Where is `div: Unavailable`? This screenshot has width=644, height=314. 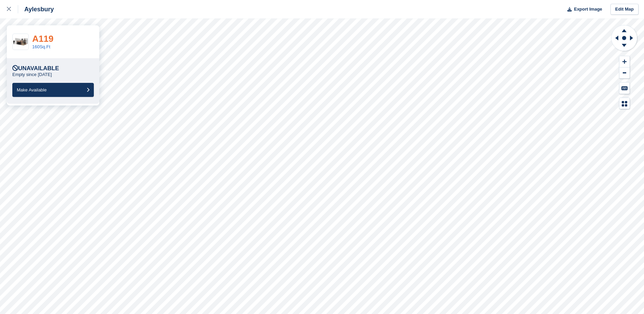
div: Unavailable is located at coordinates (35, 68).